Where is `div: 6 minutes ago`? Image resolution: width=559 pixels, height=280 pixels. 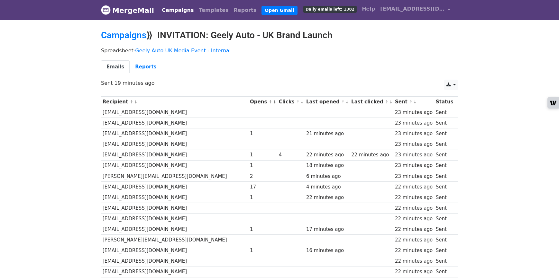
div: 6 minutes ago is located at coordinates (327, 177).